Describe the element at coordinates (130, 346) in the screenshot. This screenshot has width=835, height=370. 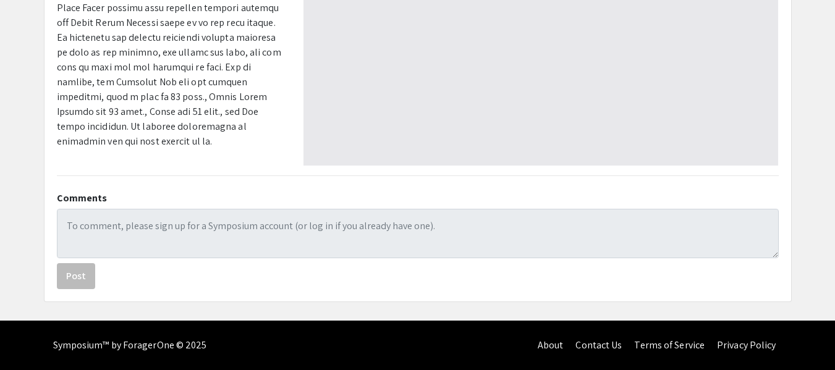
I see `div: Symposium™ by ForagerOne © 2025` at that location.